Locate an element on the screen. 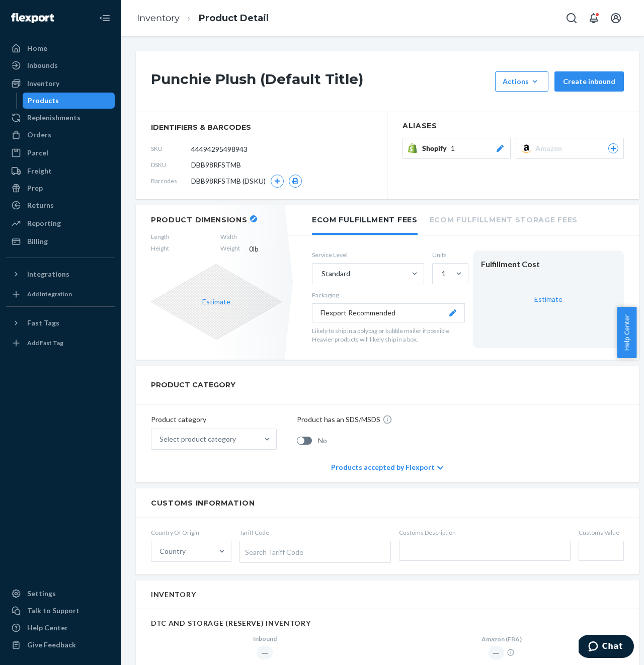  a: Products is located at coordinates (69, 101).